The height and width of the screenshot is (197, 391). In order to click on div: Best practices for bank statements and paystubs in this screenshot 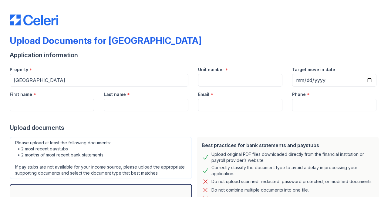, I will do `click(288, 146)`.